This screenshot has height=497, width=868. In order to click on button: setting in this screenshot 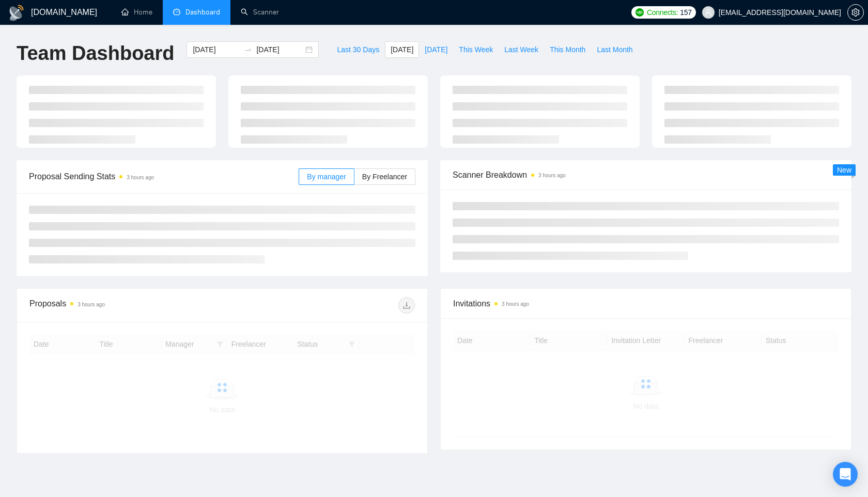, I will do `click(855, 12)`.